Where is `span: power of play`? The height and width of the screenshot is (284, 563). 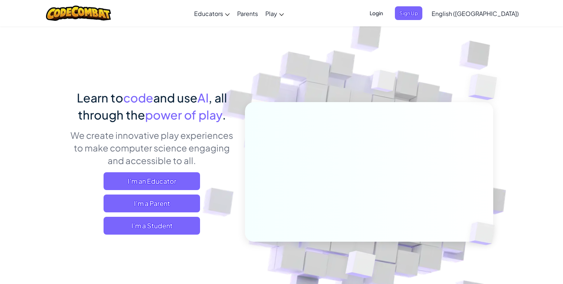
span: power of play is located at coordinates (184, 115).